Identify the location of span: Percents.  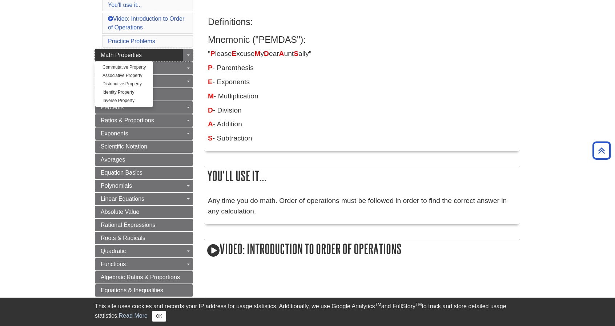
(112, 107).